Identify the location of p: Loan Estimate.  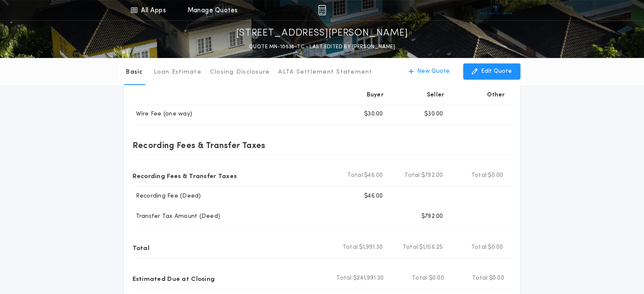
(178, 72).